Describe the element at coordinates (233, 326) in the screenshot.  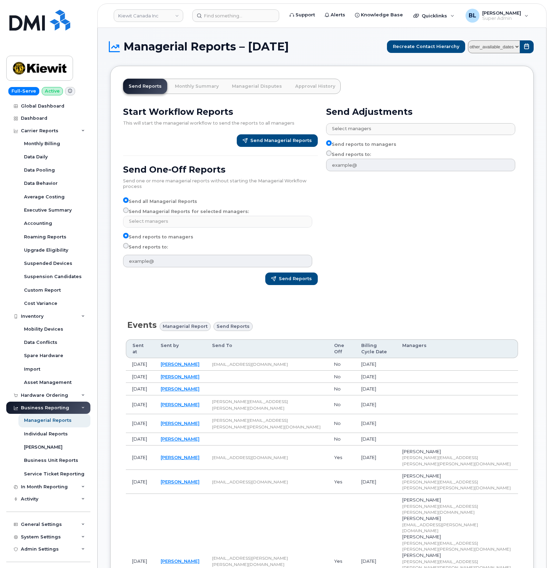
I see `span: Send reports` at that location.